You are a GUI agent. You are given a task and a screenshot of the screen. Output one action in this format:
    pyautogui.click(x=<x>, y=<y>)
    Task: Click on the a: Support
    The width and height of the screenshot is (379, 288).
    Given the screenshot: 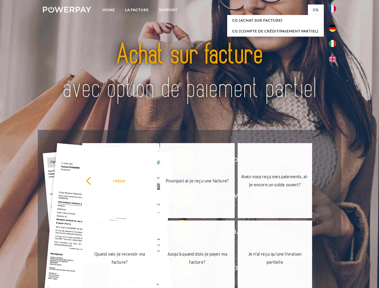 What is the action you would take?
    pyautogui.click(x=168, y=10)
    